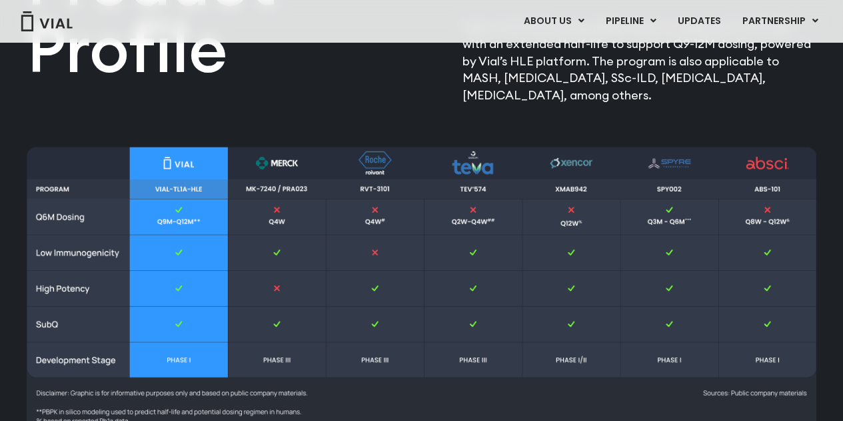 The image size is (843, 421). I want to click on img: Vial Logo, so click(47, 21).